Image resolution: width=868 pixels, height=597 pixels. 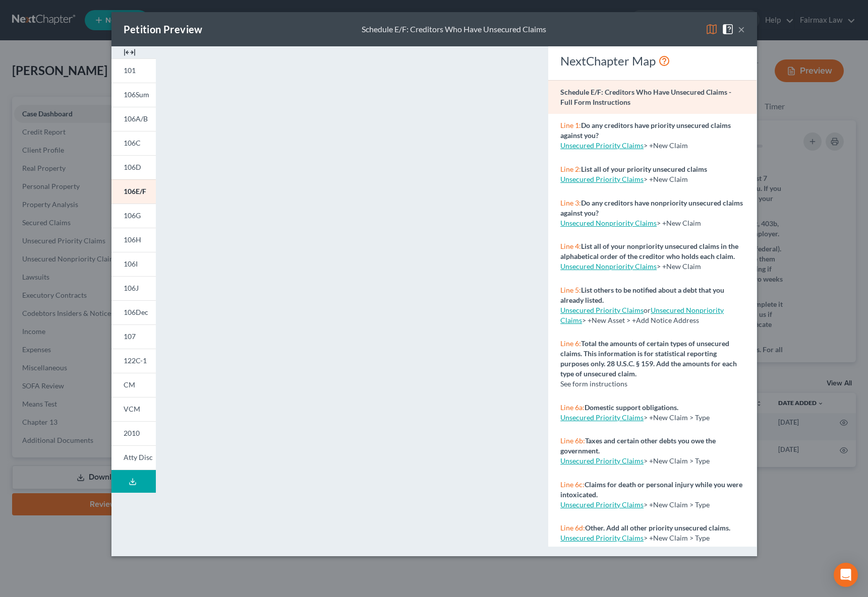 I want to click on strong: List others to be notified about a debt that you already listed., so click(x=642, y=295).